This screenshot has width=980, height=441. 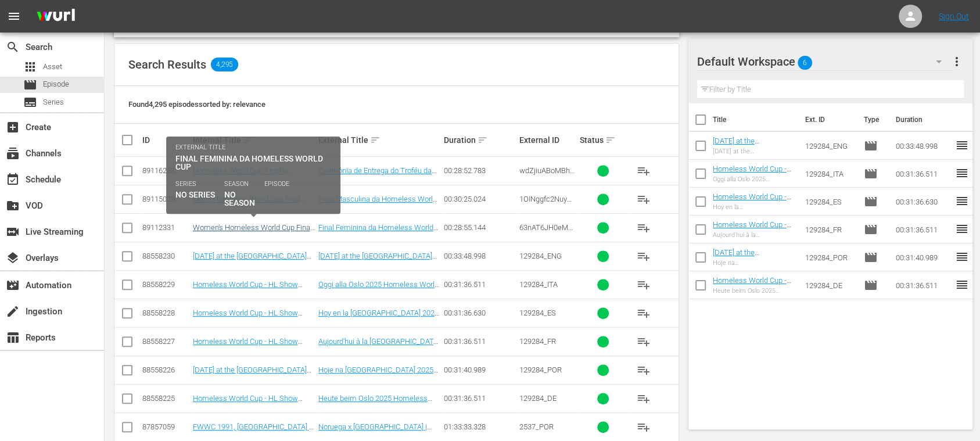 What do you see at coordinates (166, 427) in the screenshot?
I see `div: 87857059` at bounding box center [166, 427].